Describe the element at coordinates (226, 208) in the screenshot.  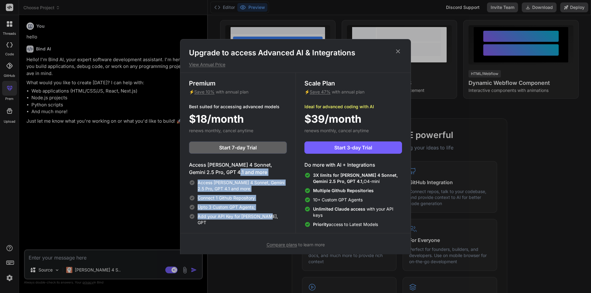
I see `span: Upto 3 Custom GPT Agents;` at that location.